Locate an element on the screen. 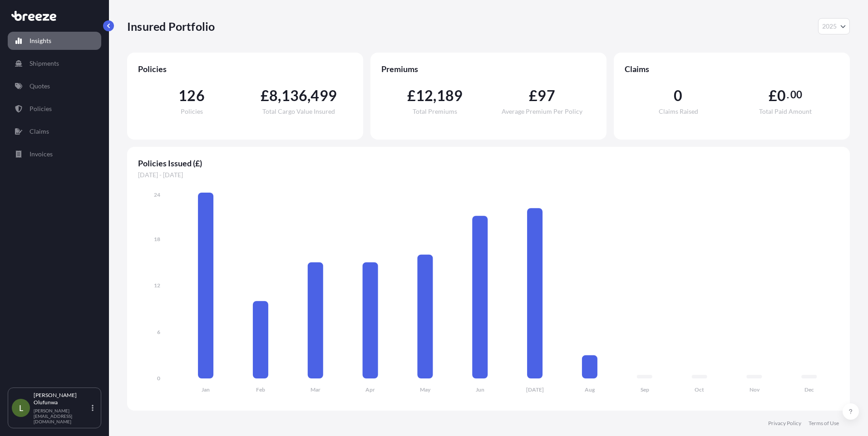 This screenshot has width=868, height=436. a: Insights is located at coordinates (55, 41).